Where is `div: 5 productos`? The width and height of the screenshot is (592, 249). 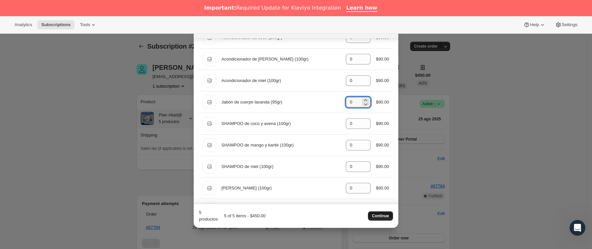
div: 5 productos is located at coordinates (208, 216).